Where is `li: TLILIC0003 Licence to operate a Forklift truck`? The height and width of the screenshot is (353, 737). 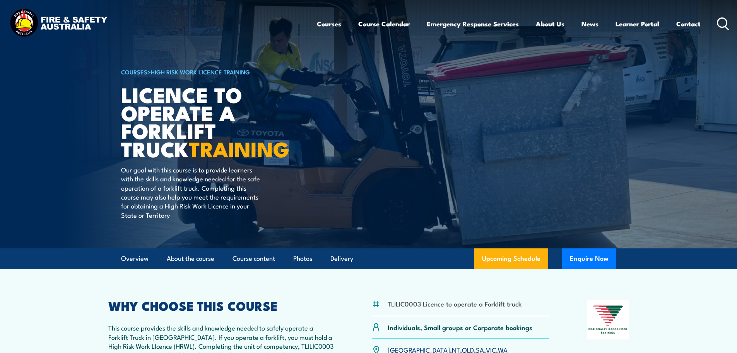
li: TLILIC0003 Licence to operate a Forklift truck is located at coordinates (455, 303).